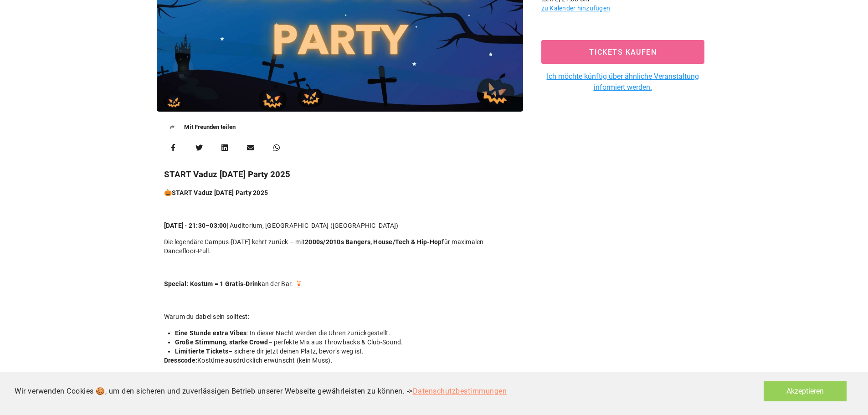 This screenshot has height=415, width=868. Describe the element at coordinates (226, 284) in the screenshot. I see `strong: Kostüm = 1 Gratis-Drink` at that location.